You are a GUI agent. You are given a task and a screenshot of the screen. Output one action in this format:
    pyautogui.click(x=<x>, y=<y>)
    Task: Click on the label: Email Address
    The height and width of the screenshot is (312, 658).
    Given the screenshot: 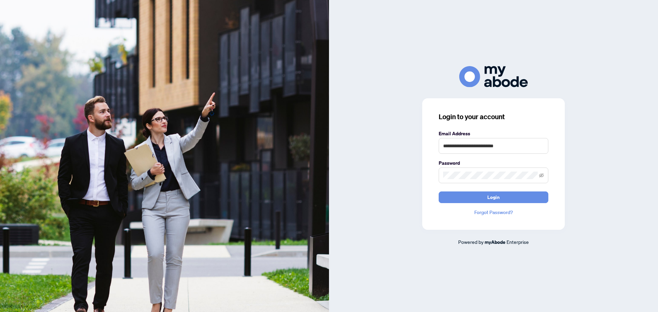 What is the action you would take?
    pyautogui.click(x=494, y=134)
    